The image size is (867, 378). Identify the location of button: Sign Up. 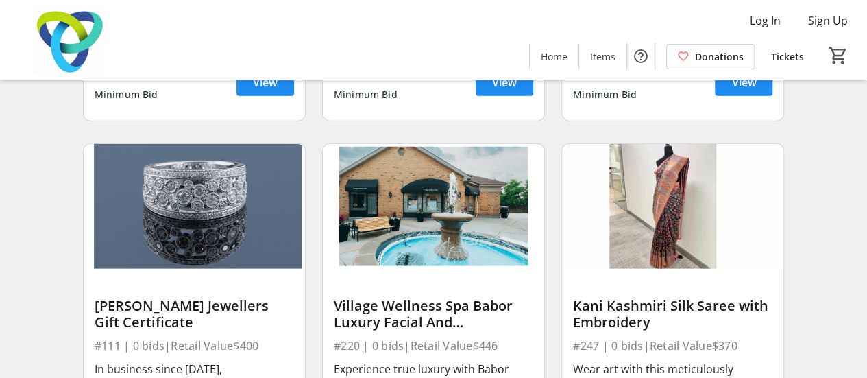
(828, 21).